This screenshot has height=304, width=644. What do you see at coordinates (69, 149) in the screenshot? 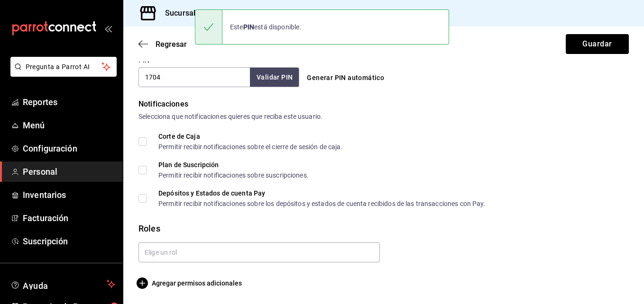
I see `span: Configuración` at bounding box center [69, 149].